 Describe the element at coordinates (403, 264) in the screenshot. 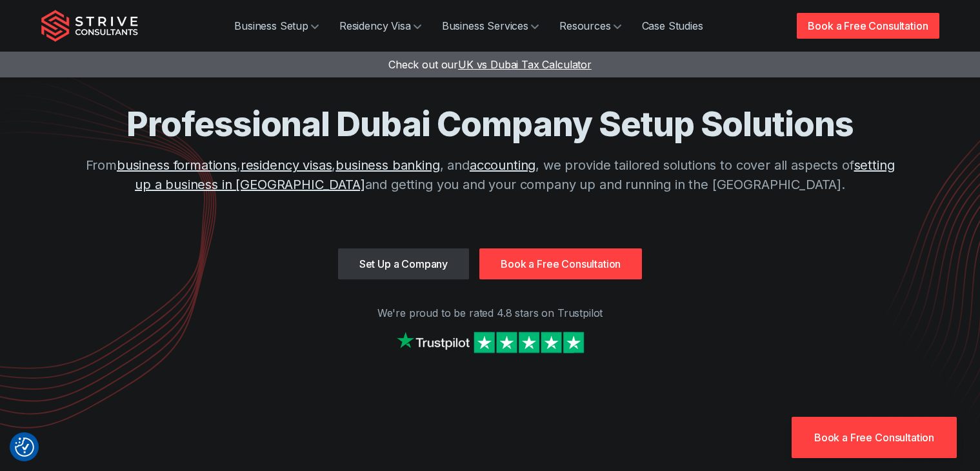

I see `a: Set Up a Company` at that location.